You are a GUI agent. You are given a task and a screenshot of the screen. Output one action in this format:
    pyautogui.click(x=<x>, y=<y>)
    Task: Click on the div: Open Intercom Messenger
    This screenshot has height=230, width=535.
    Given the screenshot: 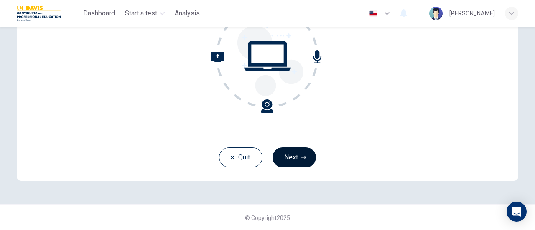 What is the action you would take?
    pyautogui.click(x=516, y=212)
    